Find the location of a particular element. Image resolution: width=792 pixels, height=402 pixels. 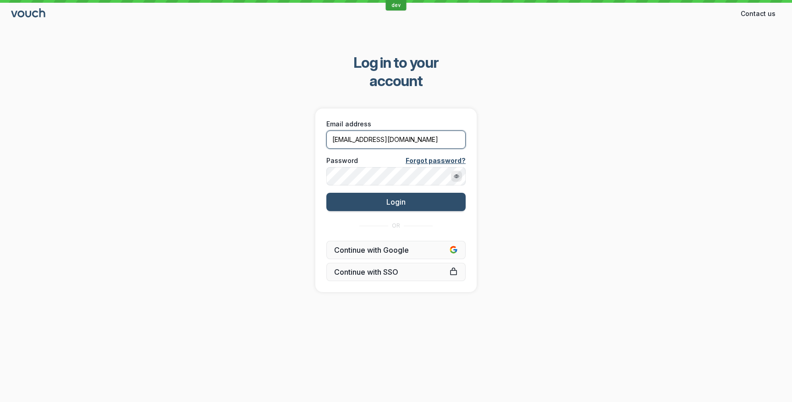

a: Continue with SSO is located at coordinates (396, 272).